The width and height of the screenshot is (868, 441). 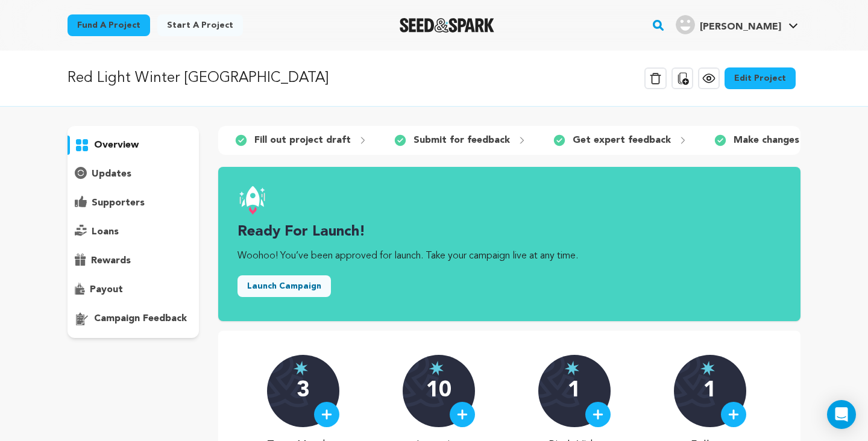 I want to click on a: Seed&Spark Homepage, so click(x=447, y=25).